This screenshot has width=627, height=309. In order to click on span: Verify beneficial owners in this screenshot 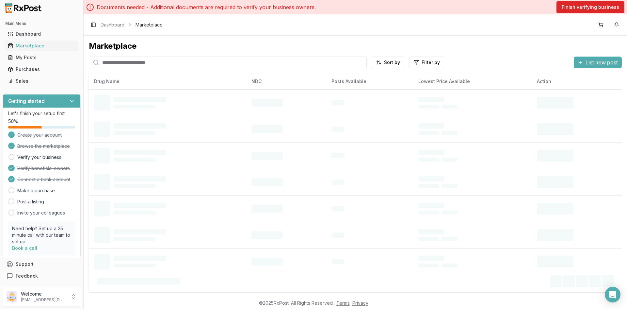, I will do `click(43, 168)`.